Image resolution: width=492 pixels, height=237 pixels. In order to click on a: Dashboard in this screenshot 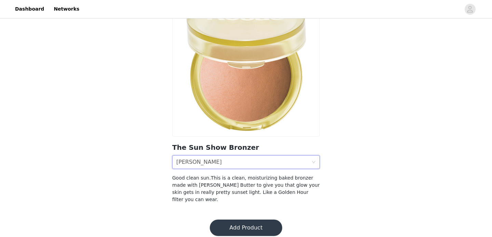, I will do `click(29, 9)`.